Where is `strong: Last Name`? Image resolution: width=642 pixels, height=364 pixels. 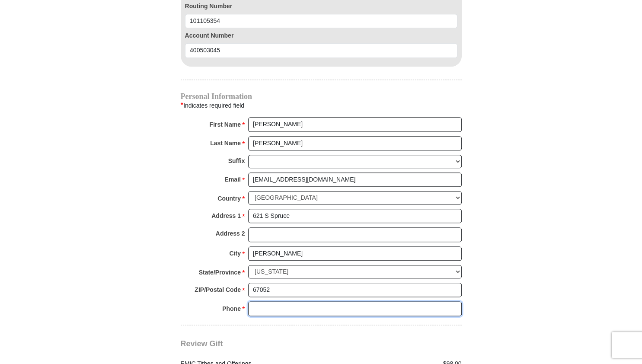
strong: Last Name is located at coordinates (225, 143).